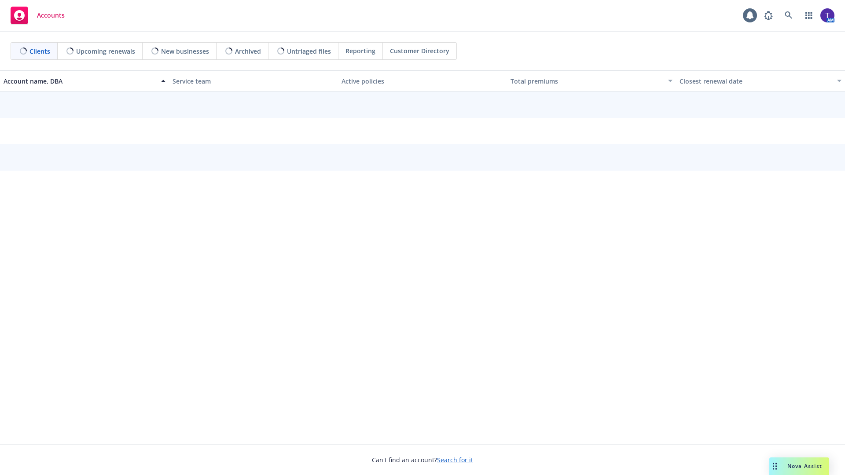 This screenshot has height=475, width=845. I want to click on div: Account name, DBA, so click(80, 81).